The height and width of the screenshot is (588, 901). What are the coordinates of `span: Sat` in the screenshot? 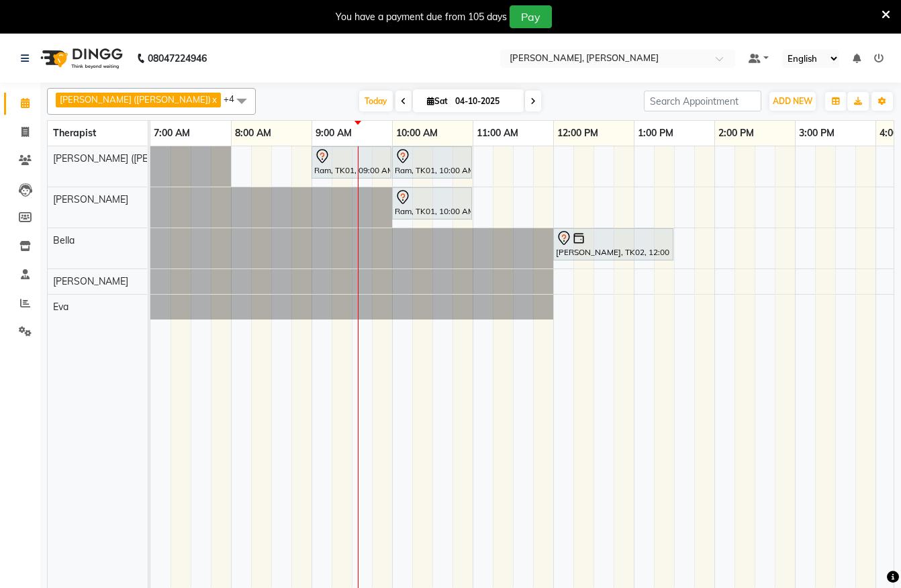 It's located at (437, 100).